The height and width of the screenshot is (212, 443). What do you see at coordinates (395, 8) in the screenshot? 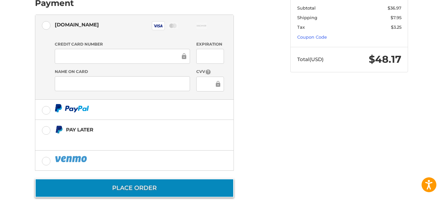
I see `span: $36.97` at bounding box center [395, 8].